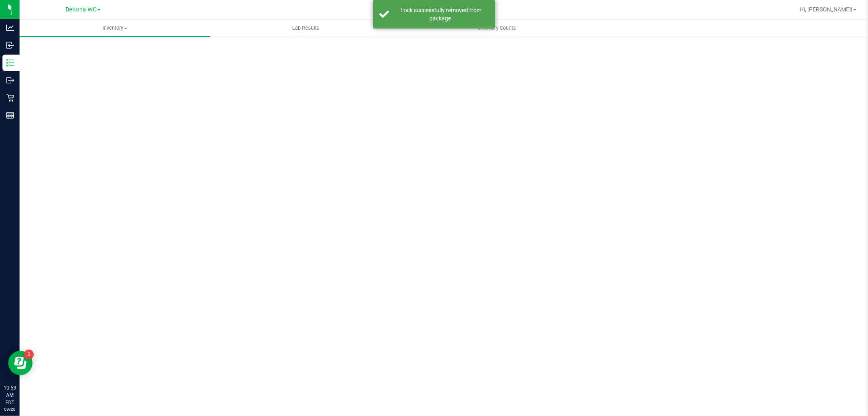  I want to click on p: 09/20, so click(10, 409).